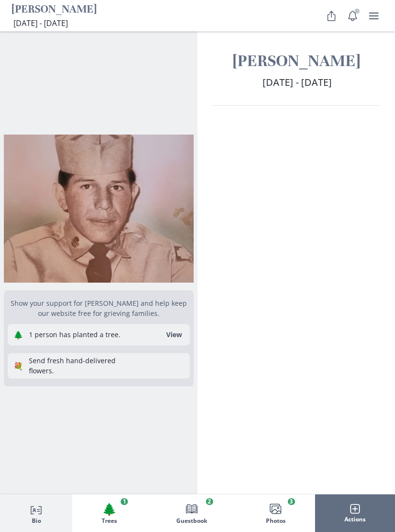  What do you see at coordinates (124, 502) in the screenshot?
I see `span: 1` at bounding box center [124, 502].